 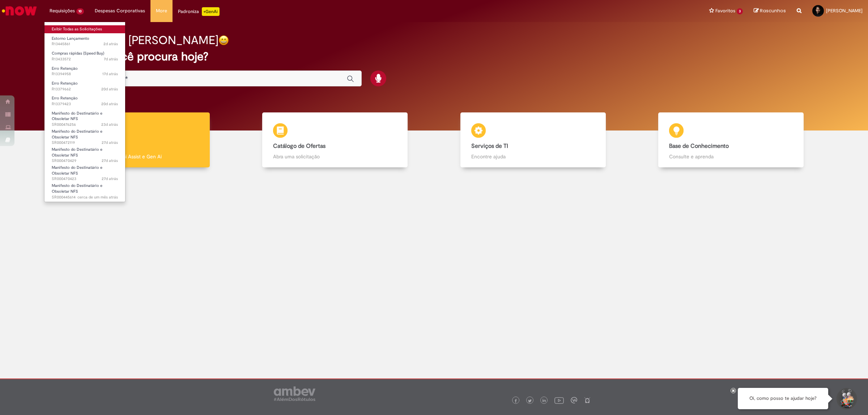 What do you see at coordinates (434, 57) in the screenshot?
I see `h2: O que você procura hoje?` at bounding box center [434, 57].